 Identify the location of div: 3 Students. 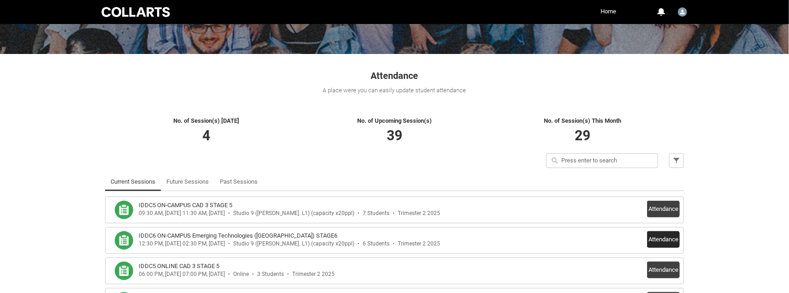
(271, 274).